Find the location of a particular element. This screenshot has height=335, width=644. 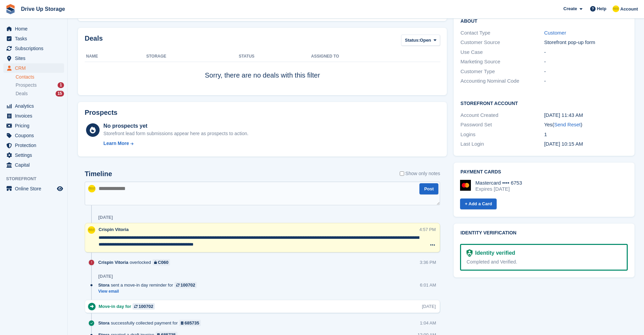

a: Preview store is located at coordinates (60, 189).